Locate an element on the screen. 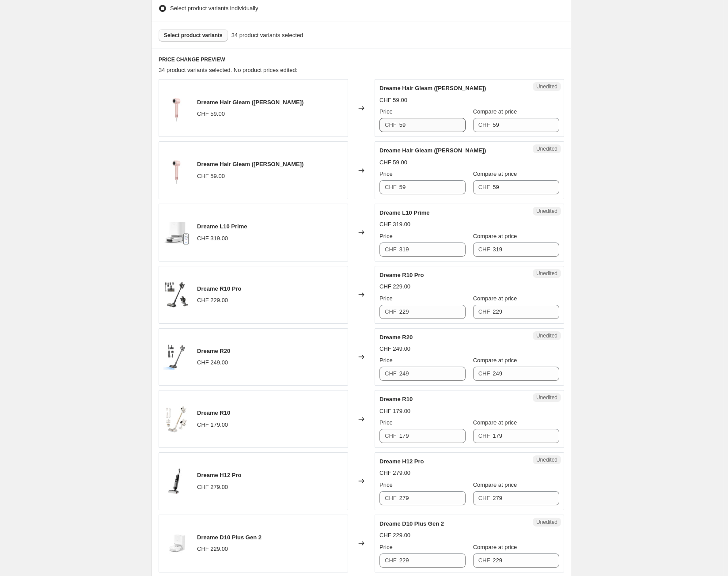 The width and height of the screenshot is (728, 576). span: Select product variants is located at coordinates (193, 36).